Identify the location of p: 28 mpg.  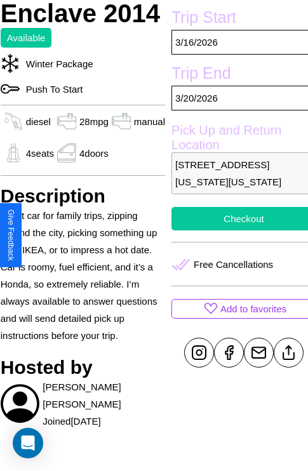
(94, 121).